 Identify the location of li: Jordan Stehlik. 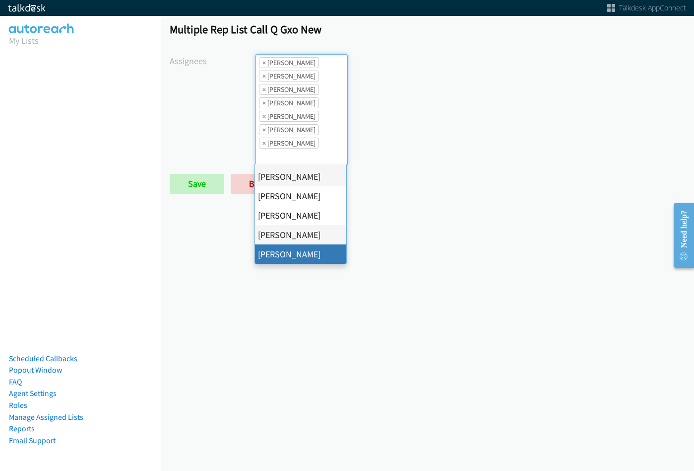
(289, 130).